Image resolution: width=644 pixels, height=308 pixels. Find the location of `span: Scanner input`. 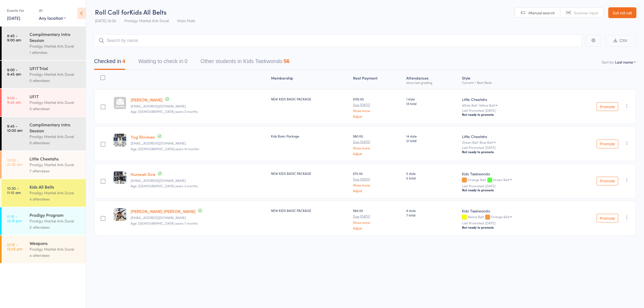

span: Scanner input is located at coordinates (586, 12).